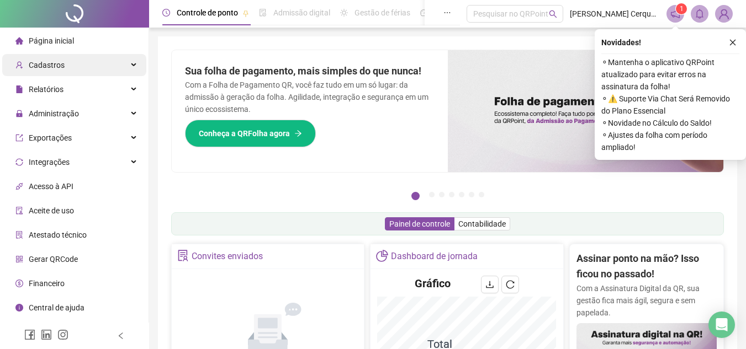 Image resolution: width=746 pixels, height=349 pixels. Describe the element at coordinates (166, 13) in the screenshot. I see `span: clock-circle` at that location.